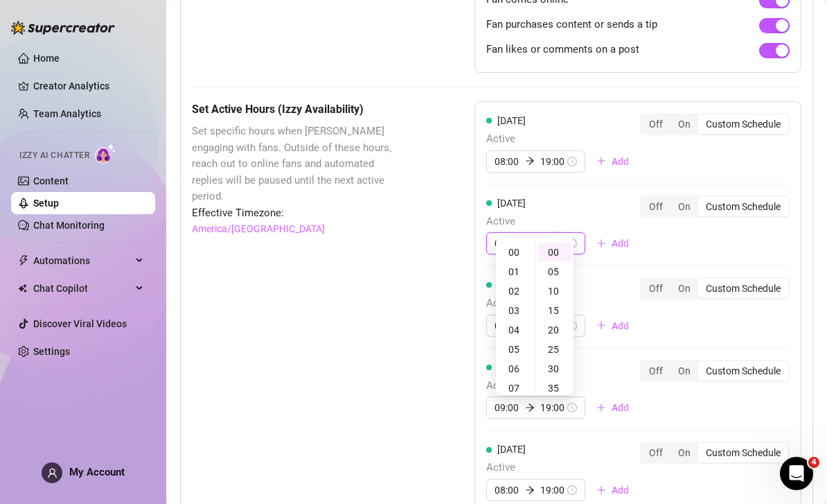  Describe the element at coordinates (47, 58) in the screenshot. I see `a: Home` at that location.